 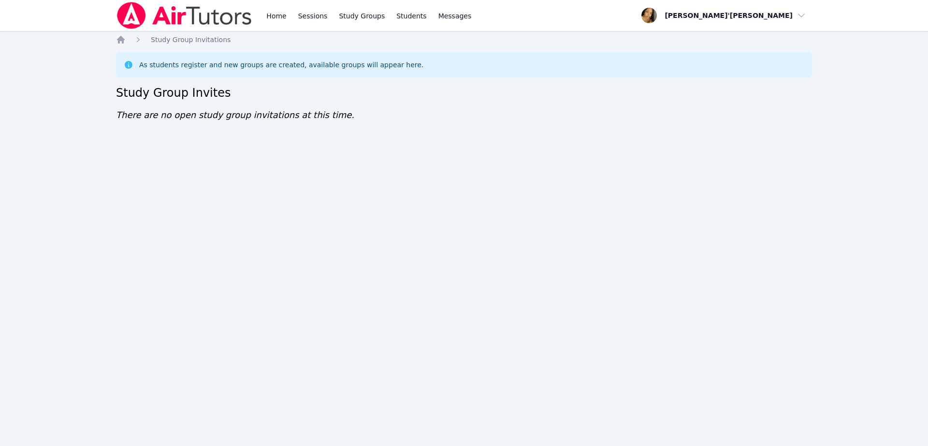 What do you see at coordinates (190, 40) in the screenshot?
I see `a: Study Group Invitations` at bounding box center [190, 40].